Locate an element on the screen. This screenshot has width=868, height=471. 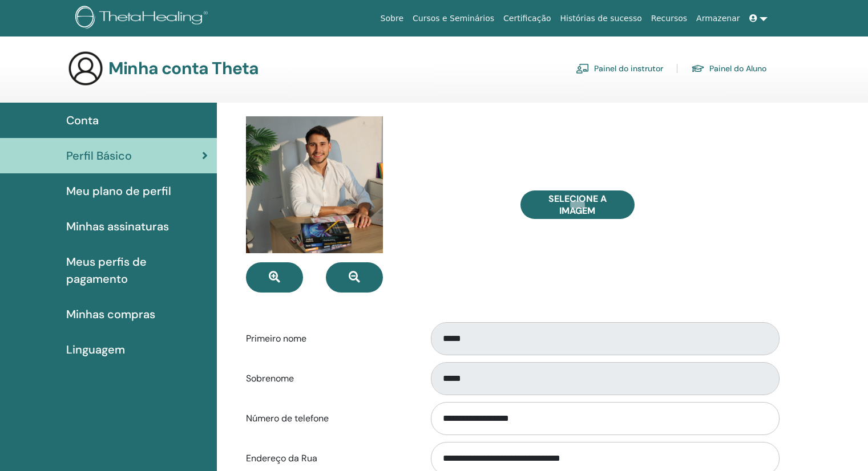
img: logo.png is located at coordinates (143, 19).